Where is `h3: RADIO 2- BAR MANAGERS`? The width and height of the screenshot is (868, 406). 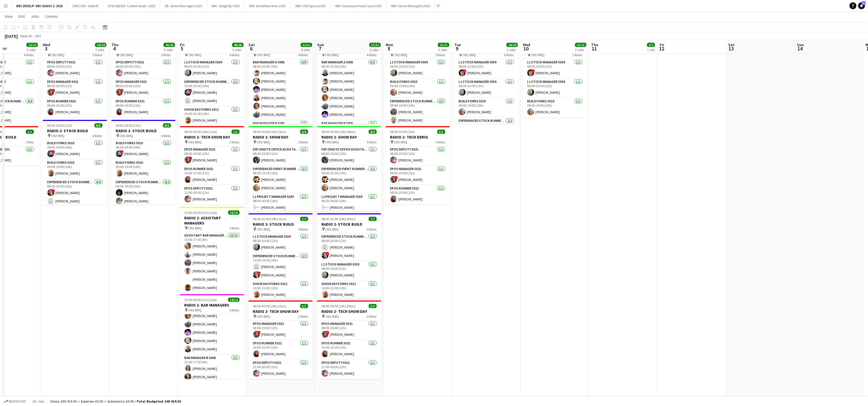
h3: RADIO 2- BAR MANAGERS is located at coordinates (212, 305).